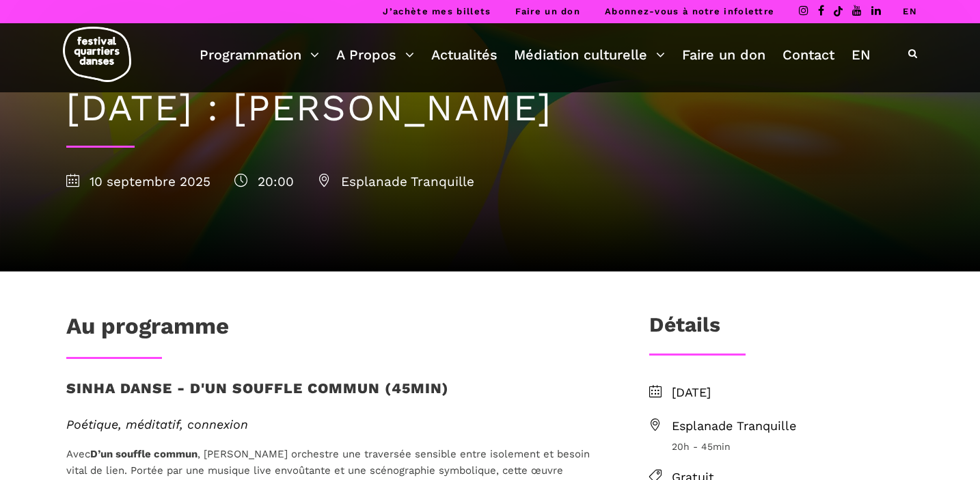 This screenshot has width=980, height=480. I want to click on img: logo-fqd-med, so click(97, 54).